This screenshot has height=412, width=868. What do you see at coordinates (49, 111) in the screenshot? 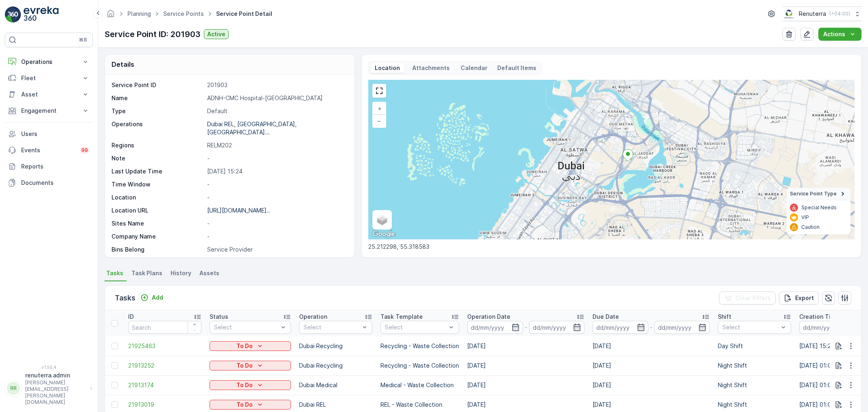
I see `p: Engagement` at bounding box center [49, 111].